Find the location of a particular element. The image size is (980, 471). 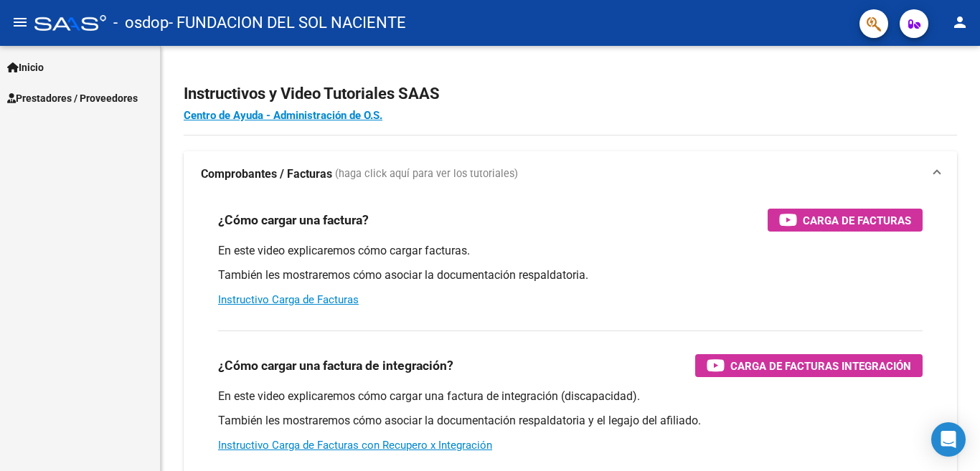

p: En este video explicaremos cómo cargar una factura de integración (discapacidad). is located at coordinates (571, 396).